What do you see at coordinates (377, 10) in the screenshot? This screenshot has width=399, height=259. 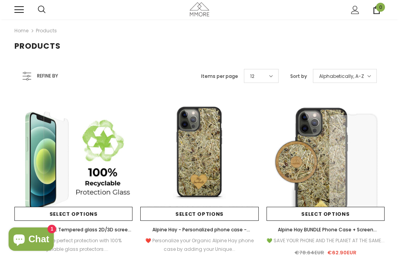 I see `a: 0` at bounding box center [377, 10].